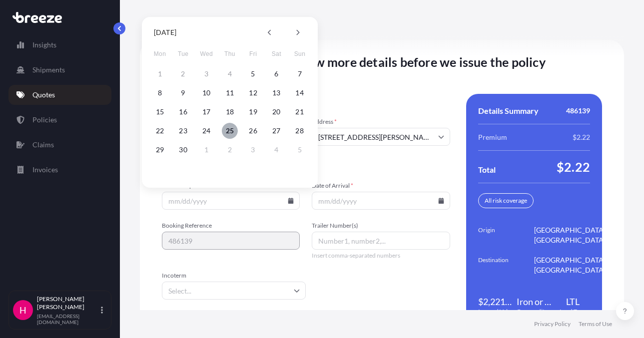  What do you see at coordinates (573, 312) in the screenshot?
I see `span: Load Type` at bounding box center [573, 312].